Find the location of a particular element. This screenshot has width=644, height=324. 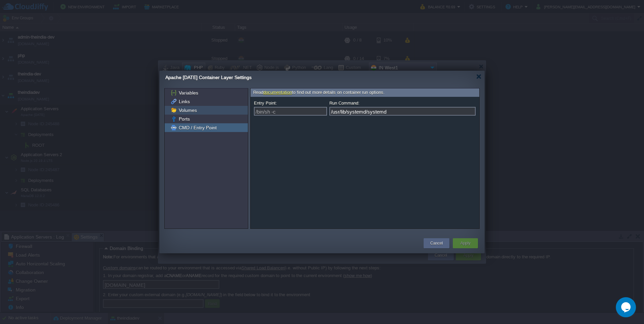

a: documentation is located at coordinates (277, 92).